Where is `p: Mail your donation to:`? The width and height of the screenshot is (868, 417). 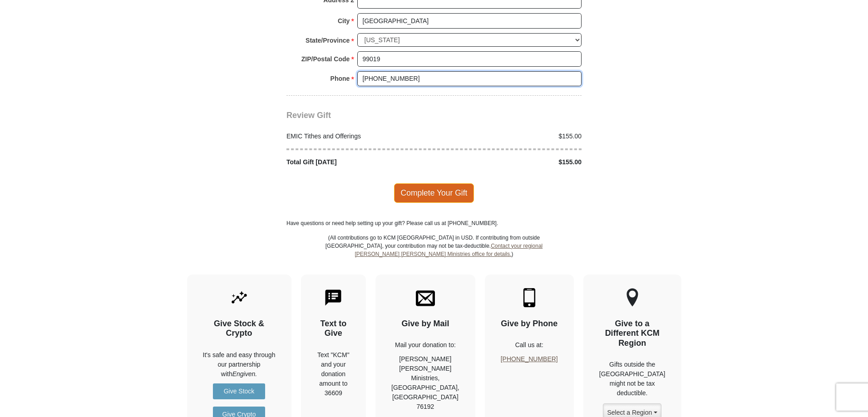 p: Mail your donation to: is located at coordinates (425, 344).